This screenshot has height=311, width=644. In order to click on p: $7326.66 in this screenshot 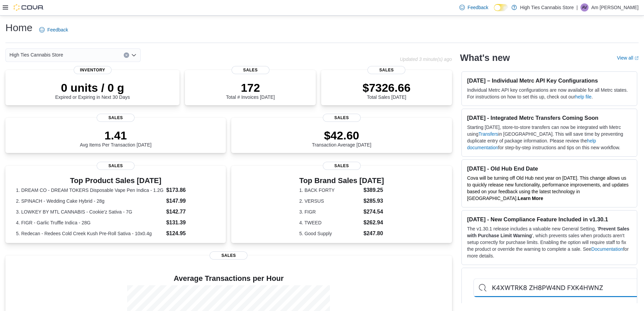, I will do `click(387, 87)`.